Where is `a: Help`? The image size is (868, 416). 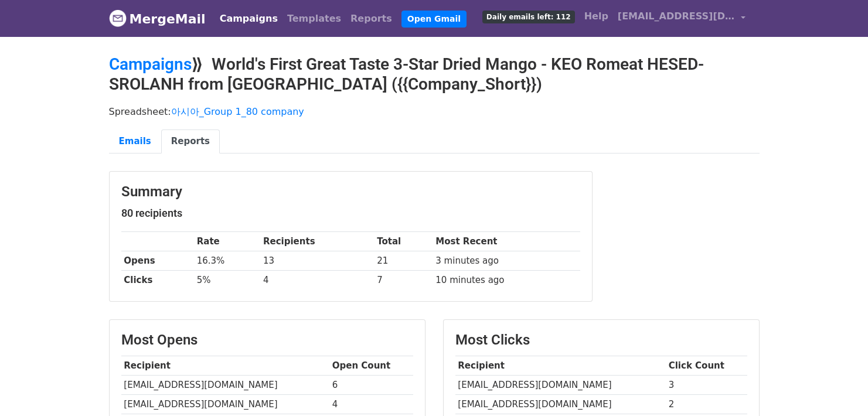 a: Help is located at coordinates (596, 16).